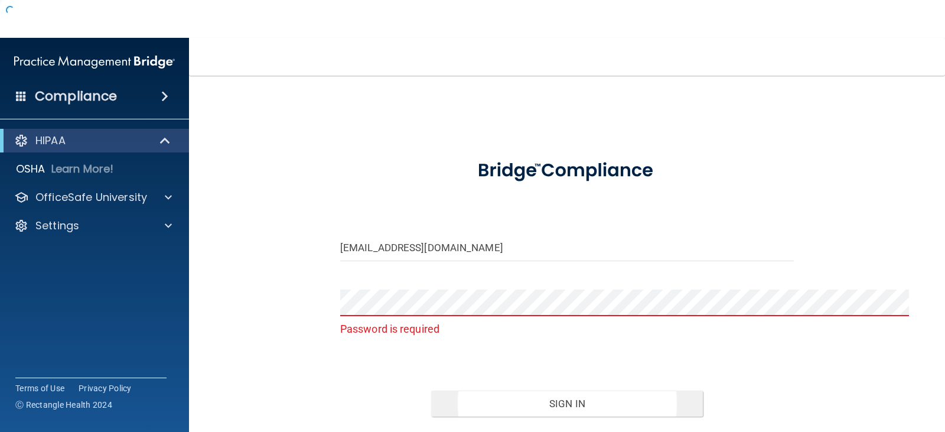 This screenshot has height=432, width=945. Describe the element at coordinates (50, 141) in the screenshot. I see `p: HIPAA` at that location.